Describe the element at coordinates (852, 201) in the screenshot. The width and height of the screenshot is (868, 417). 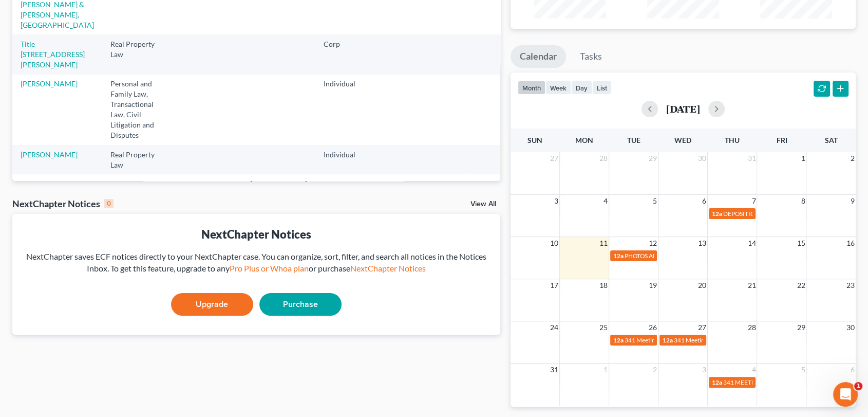
I see `span: 9` at that location.